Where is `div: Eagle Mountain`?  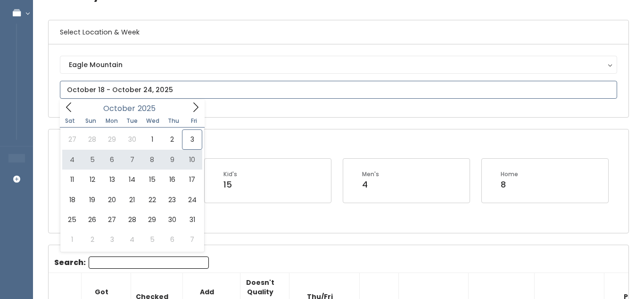
div: Eagle Mountain is located at coordinates (338, 64).